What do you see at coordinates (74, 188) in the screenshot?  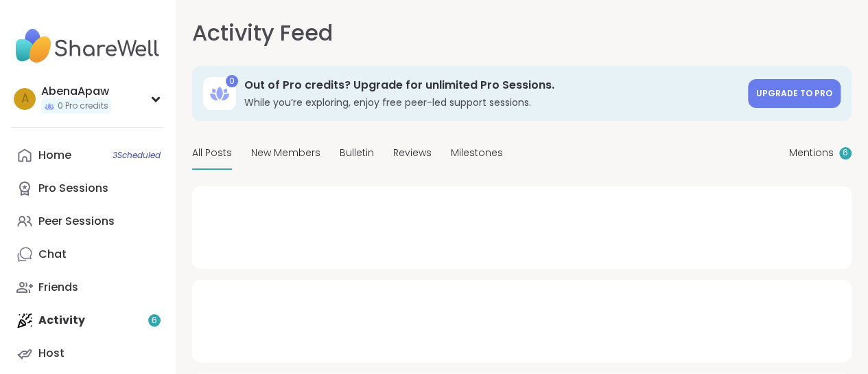 I see `div: Pro Sessions` at bounding box center [74, 188].